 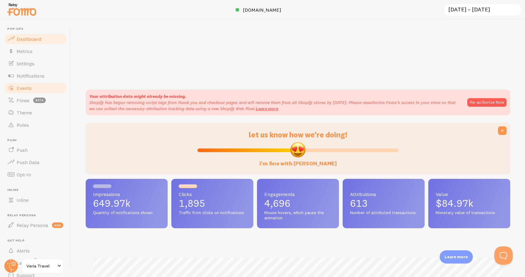 What do you see at coordinates (35, 261) in the screenshot?
I see `svg: <p>Watch New Feature Tutorials!</p>` at bounding box center [35, 261].